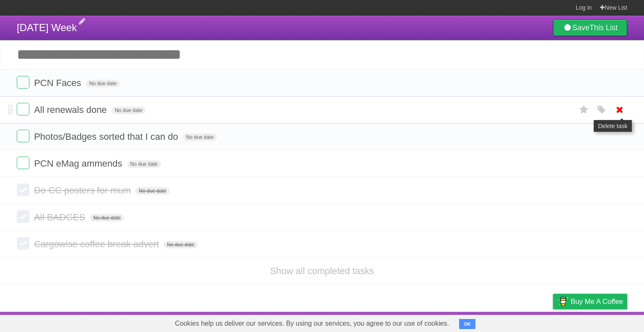 The height and width of the screenshot is (332, 644). I want to click on b: This List, so click(604, 28).